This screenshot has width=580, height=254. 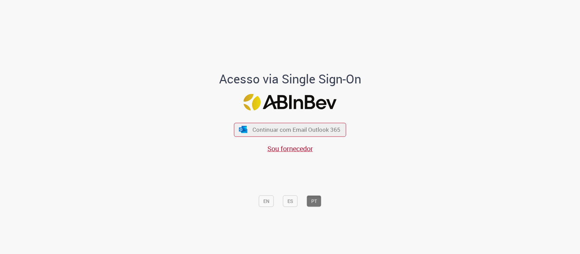 What do you see at coordinates (290, 201) in the screenshot?
I see `button: ES` at bounding box center [290, 201].